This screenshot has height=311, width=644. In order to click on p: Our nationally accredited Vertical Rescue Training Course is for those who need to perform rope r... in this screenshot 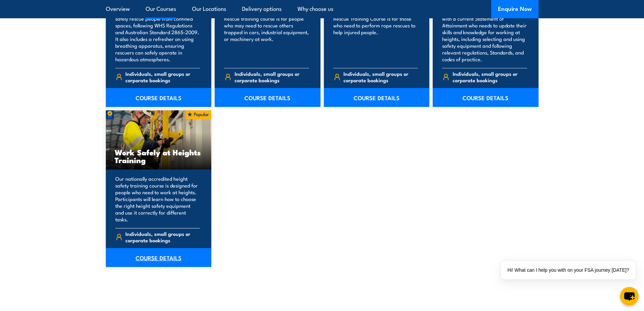, I will do `click(376, 36)`.